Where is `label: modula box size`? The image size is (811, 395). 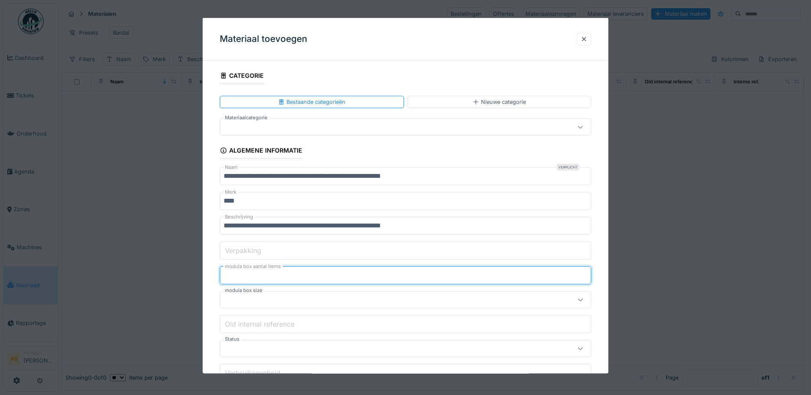 label: modula box size is located at coordinates (244, 290).